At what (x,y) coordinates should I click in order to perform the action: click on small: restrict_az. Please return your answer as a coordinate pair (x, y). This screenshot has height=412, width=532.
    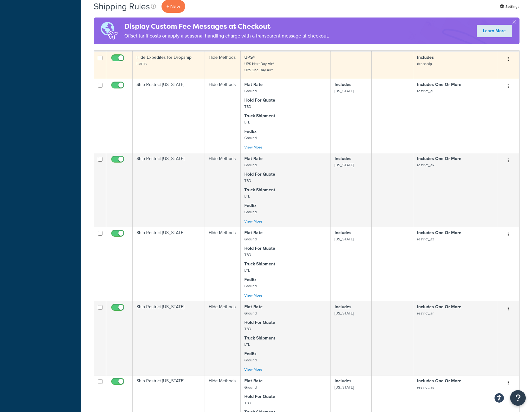
    Looking at the image, I should click on (425, 240).